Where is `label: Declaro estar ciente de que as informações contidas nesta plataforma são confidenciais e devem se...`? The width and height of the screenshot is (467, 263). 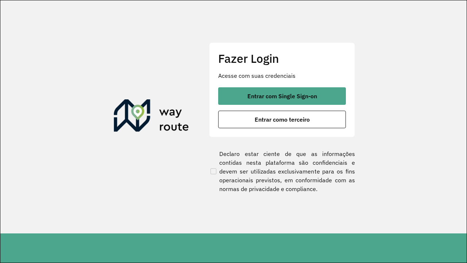 label: Declaro estar ciente de que as informações contidas nesta plataforma são confidenciais e devem se... is located at coordinates (282, 171).